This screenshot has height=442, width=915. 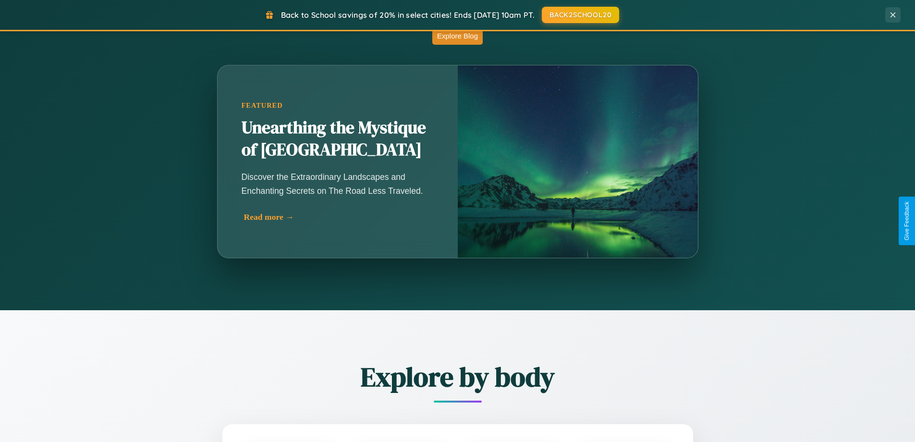 What do you see at coordinates (338, 184) in the screenshot?
I see `p: Discover the Extraordinary Landscapes and Enchanting Secrets on The Road Less Traveled.` at bounding box center [338, 184].